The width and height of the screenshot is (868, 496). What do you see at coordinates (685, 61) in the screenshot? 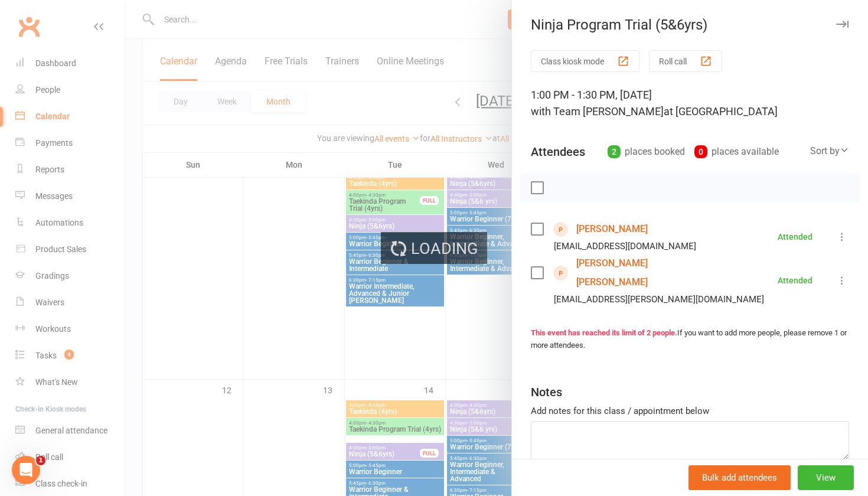
I see `button: Roll call` at bounding box center [685, 61].